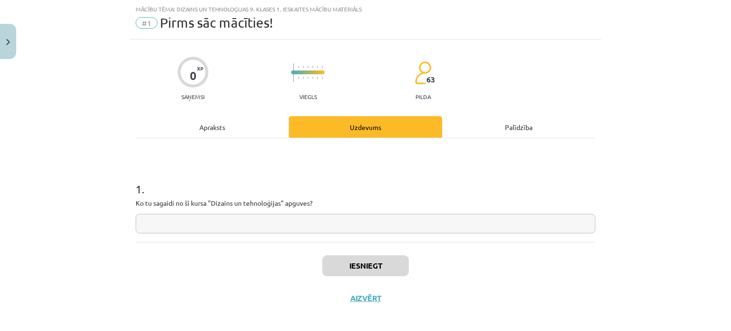 The width and height of the screenshot is (731, 331). What do you see at coordinates (366, 127) in the screenshot?
I see `div: Uzdevums` at bounding box center [366, 127].